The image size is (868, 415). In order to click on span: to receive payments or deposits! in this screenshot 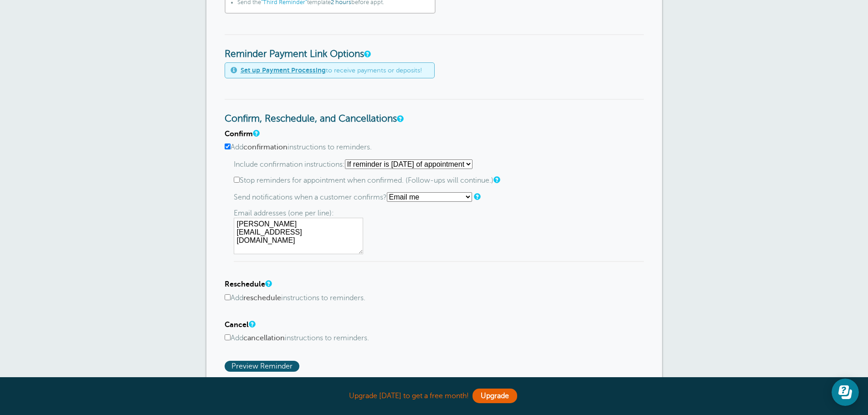, I will do `click(331, 70)`.